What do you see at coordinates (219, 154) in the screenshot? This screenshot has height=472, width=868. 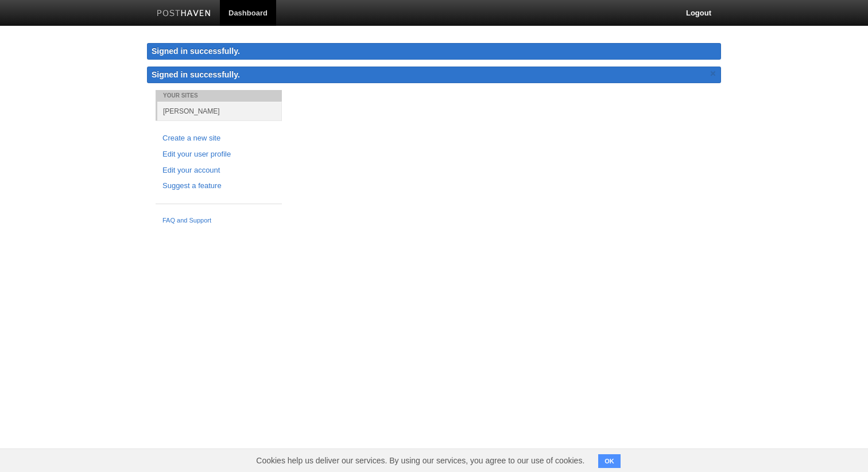 I see `a: Edit your user profile` at bounding box center [219, 154].